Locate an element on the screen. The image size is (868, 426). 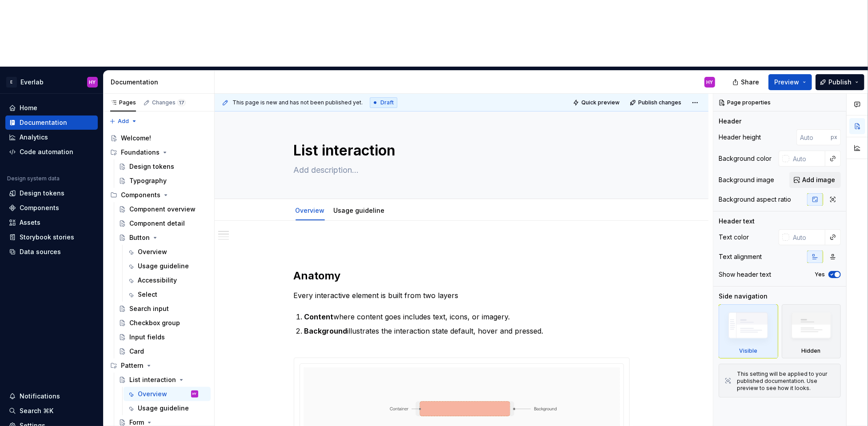
div: Card is located at coordinates (137, 351).